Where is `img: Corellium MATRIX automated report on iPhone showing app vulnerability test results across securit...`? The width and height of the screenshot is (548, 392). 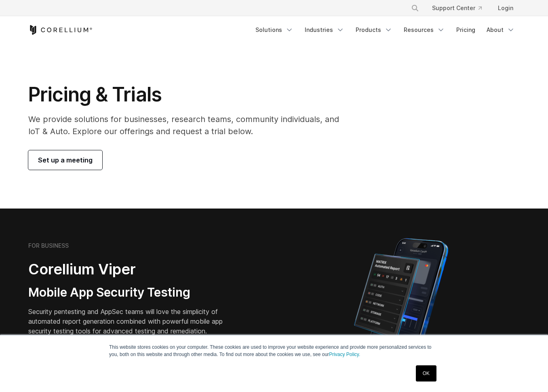
img: Corellium MATRIX automated report on iPhone showing app vulnerability test results across securit... is located at coordinates (401, 305).